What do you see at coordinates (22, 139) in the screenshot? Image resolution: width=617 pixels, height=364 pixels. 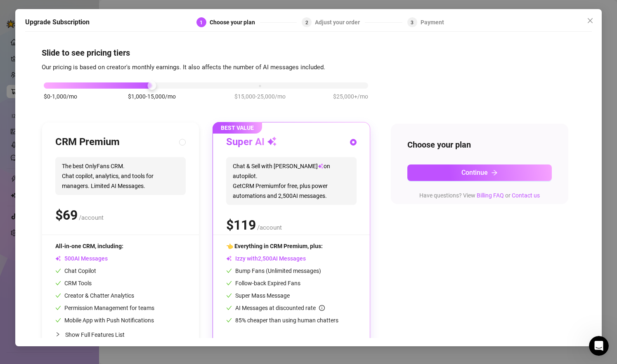 I see `span: 3 articles` at bounding box center [22, 139].